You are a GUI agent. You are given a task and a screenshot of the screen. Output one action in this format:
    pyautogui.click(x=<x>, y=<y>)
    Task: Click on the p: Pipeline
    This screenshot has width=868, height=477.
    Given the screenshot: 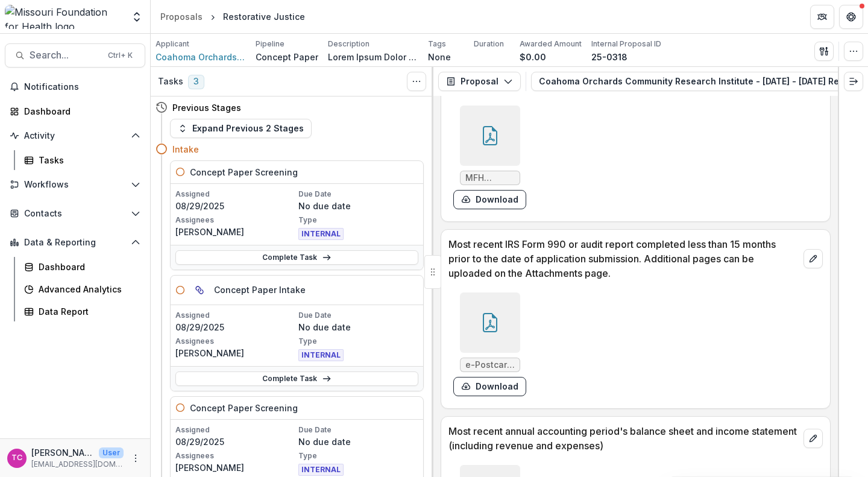 What is the action you would take?
    pyautogui.click(x=270, y=44)
    